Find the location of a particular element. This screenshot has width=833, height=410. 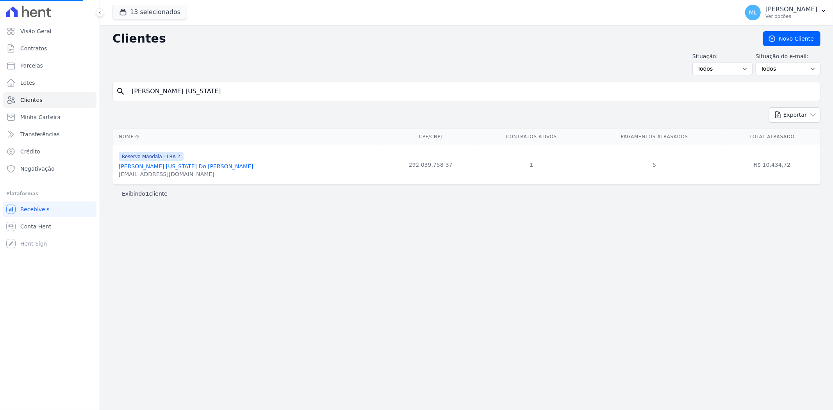

a: Contratos is located at coordinates (50, 48).